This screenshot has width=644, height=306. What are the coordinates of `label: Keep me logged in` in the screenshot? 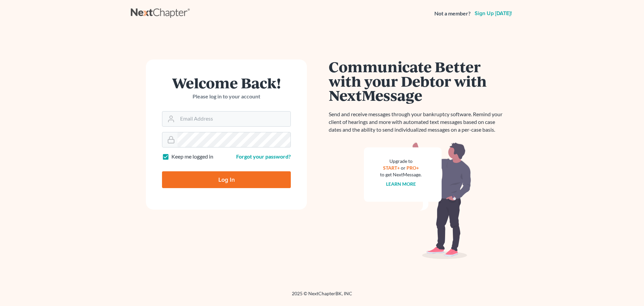 It's located at (192, 156).